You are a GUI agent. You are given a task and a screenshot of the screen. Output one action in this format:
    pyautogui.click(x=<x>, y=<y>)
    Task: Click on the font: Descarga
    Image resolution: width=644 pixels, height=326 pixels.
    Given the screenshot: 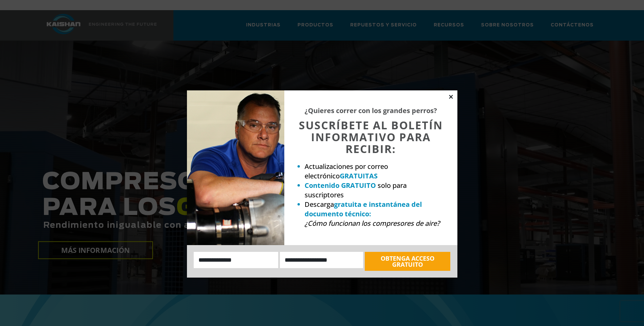 What is the action you would take?
    pyautogui.click(x=319, y=204)
    